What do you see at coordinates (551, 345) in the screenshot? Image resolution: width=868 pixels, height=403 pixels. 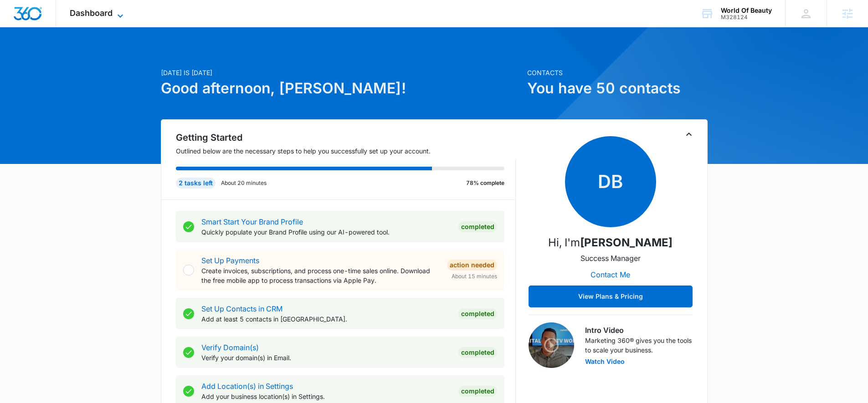 I see `img: Intro Video` at bounding box center [551, 345].